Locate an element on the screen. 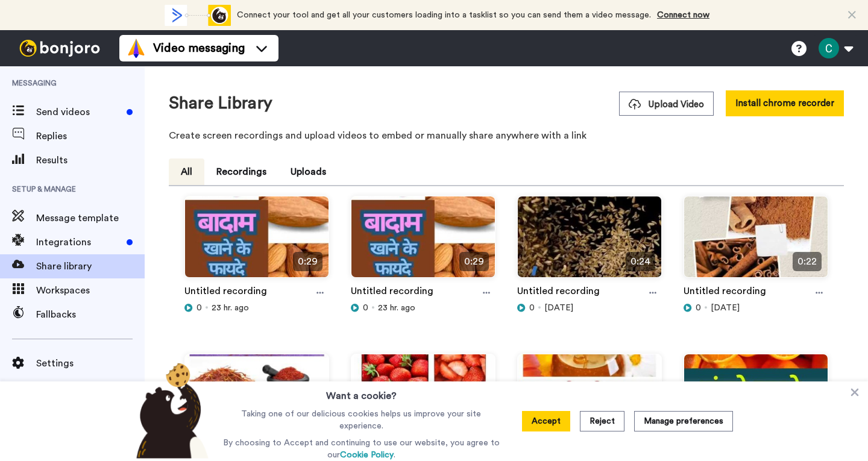  h1: Share Library is located at coordinates (221, 103).